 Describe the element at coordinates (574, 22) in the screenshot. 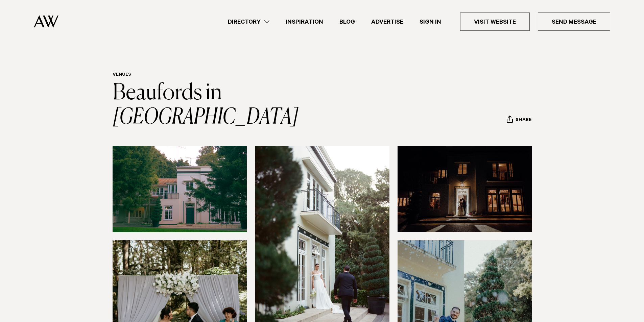

I see `a: Send Message` at that location.